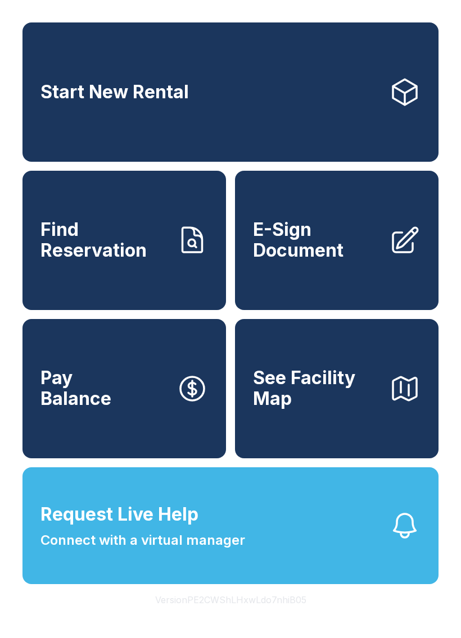 This screenshot has height=638, width=461. I want to click on span: Request Live Help, so click(119, 515).